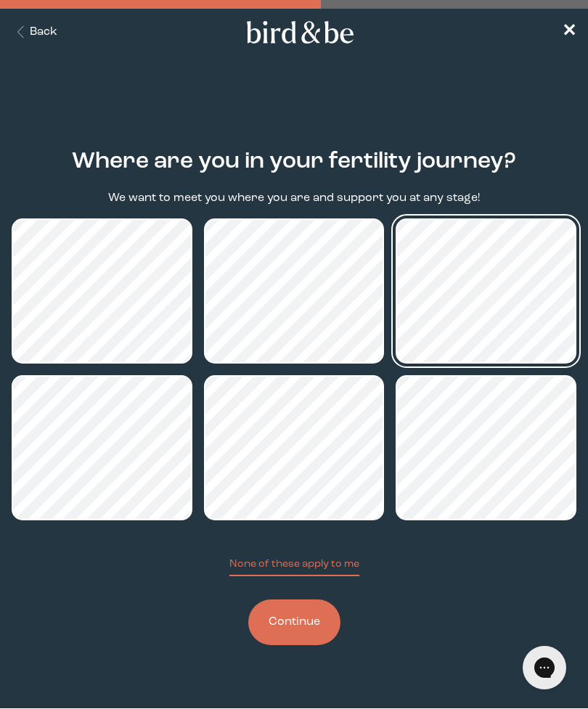  I want to click on h2: Where are you in your fertility journey?, so click(294, 162).